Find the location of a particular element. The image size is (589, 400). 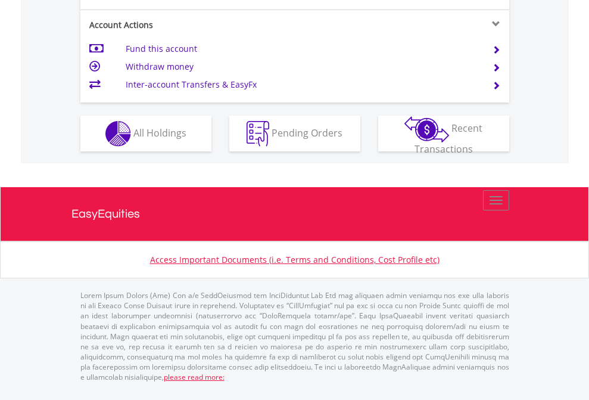

img: holdings-wht.png is located at coordinates (118, 133).